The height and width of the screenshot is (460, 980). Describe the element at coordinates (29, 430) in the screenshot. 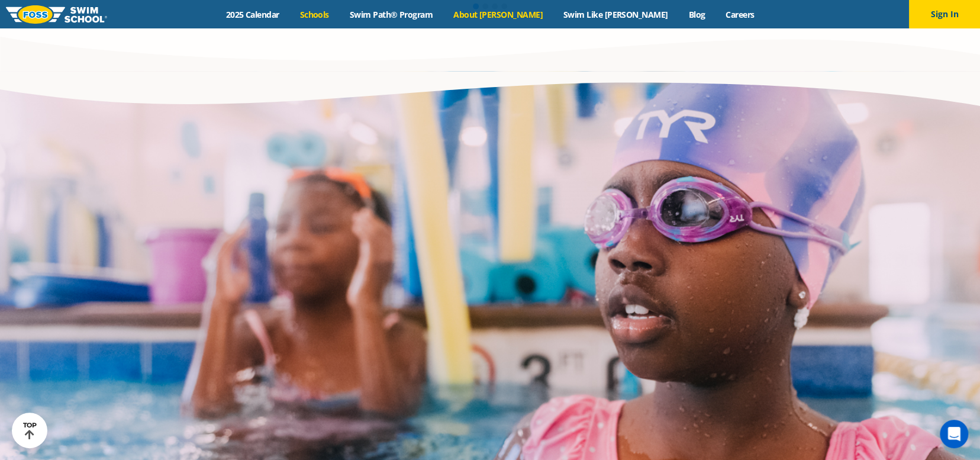

I see `div: TOP` at that location.